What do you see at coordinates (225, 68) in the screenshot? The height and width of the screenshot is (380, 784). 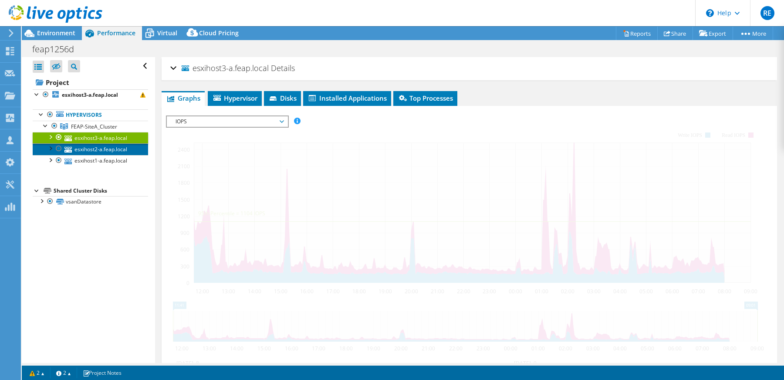 I see `span: esxihost3-a.feap.local` at bounding box center [225, 68].